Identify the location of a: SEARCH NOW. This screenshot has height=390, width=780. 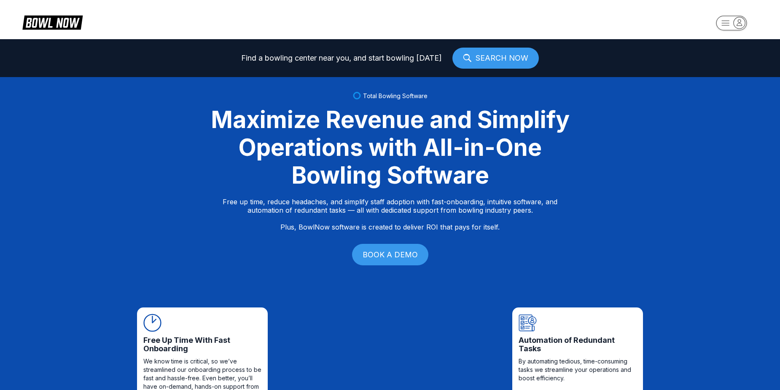
(495, 58).